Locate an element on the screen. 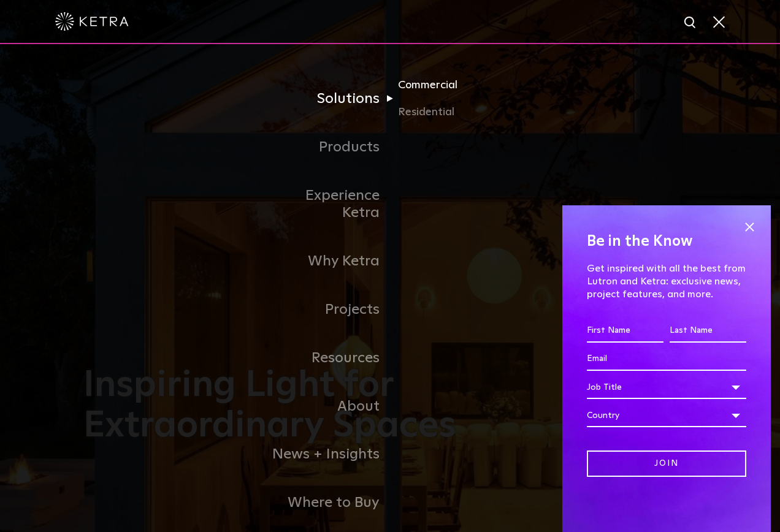  a: Experience Ketra is located at coordinates (327, 205).